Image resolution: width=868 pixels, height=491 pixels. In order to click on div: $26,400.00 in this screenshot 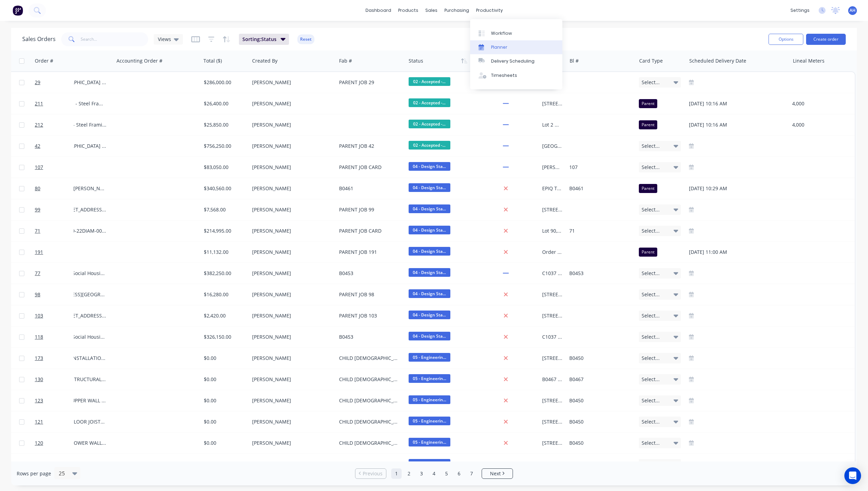, I will do `click(224, 104)`.